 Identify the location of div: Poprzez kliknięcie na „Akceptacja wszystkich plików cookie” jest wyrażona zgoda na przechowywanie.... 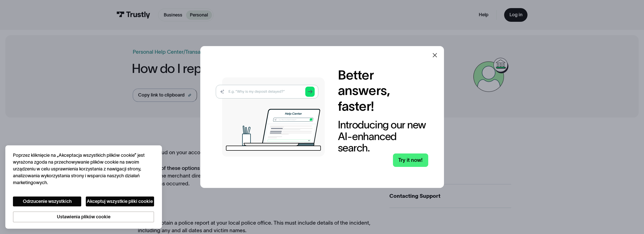
(83, 169).